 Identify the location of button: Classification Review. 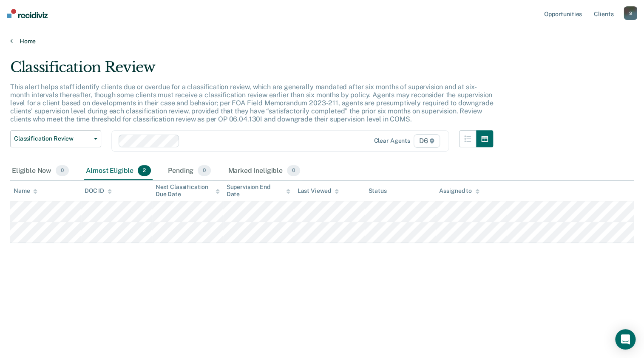
(56, 139).